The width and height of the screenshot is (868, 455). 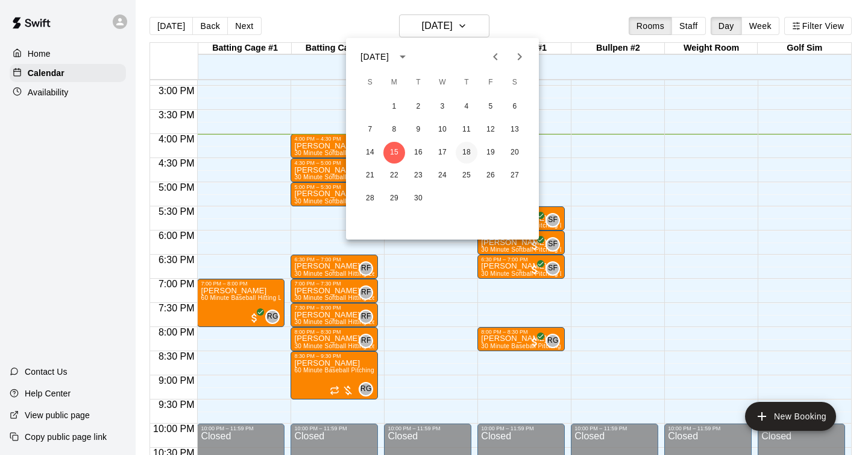 What do you see at coordinates (419, 199) in the screenshot?
I see `button: 30` at bounding box center [419, 199].